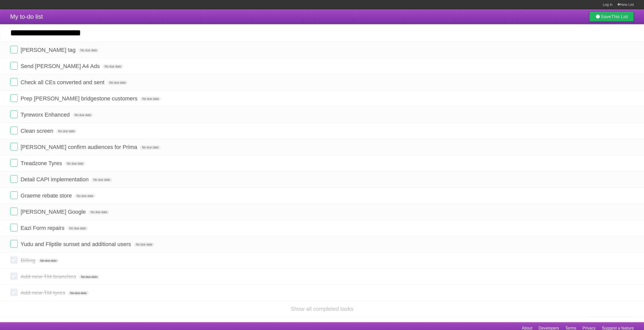  Describe the element at coordinates (38, 131) in the screenshot. I see `span: Clean screen` at that location.